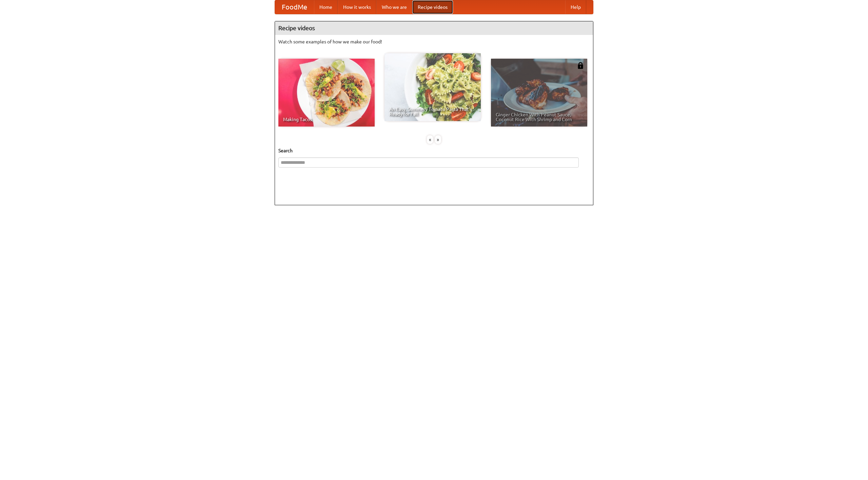  What do you see at coordinates (434, 28) in the screenshot?
I see `h4: Recipe videos` at bounding box center [434, 28].